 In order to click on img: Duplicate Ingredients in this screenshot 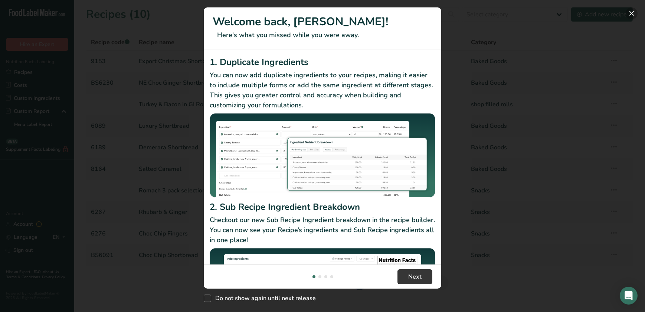, I will do `click(322, 155)`.